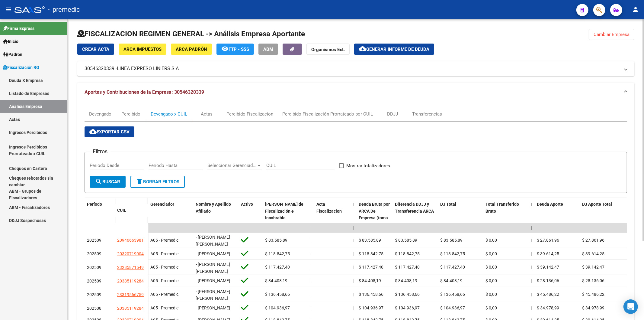 The width and height of the screenshot is (644, 320). Describe the element at coordinates (250, 218) in the screenshot. I see `datatable-header-cell: Activo` at that location.